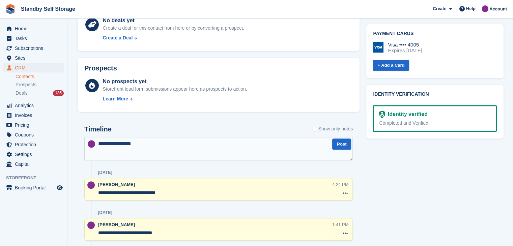  Describe the element at coordinates (382, 114) in the screenshot. I see `img: Identity Verification Ready` at that location.